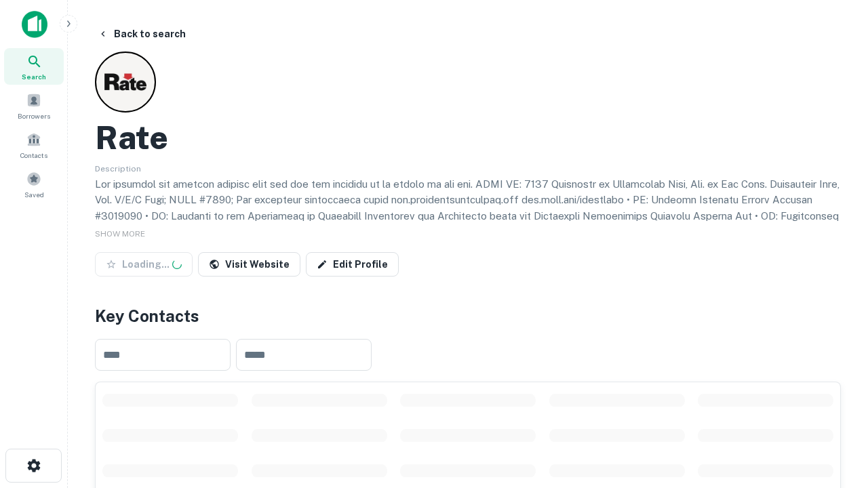 The image size is (868, 488). I want to click on span: SHOW MORE, so click(120, 234).